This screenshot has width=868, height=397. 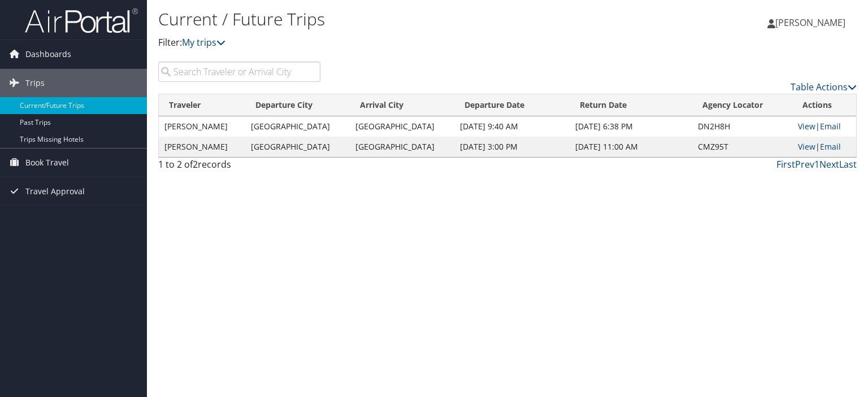 What do you see at coordinates (195, 164) in the screenshot?
I see `span: 2` at bounding box center [195, 164].